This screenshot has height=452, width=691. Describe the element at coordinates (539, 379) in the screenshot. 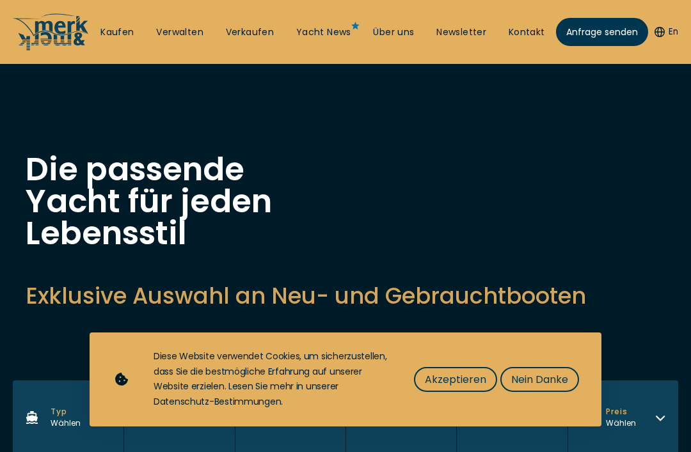

I see `button: Nein Danke` at that location.